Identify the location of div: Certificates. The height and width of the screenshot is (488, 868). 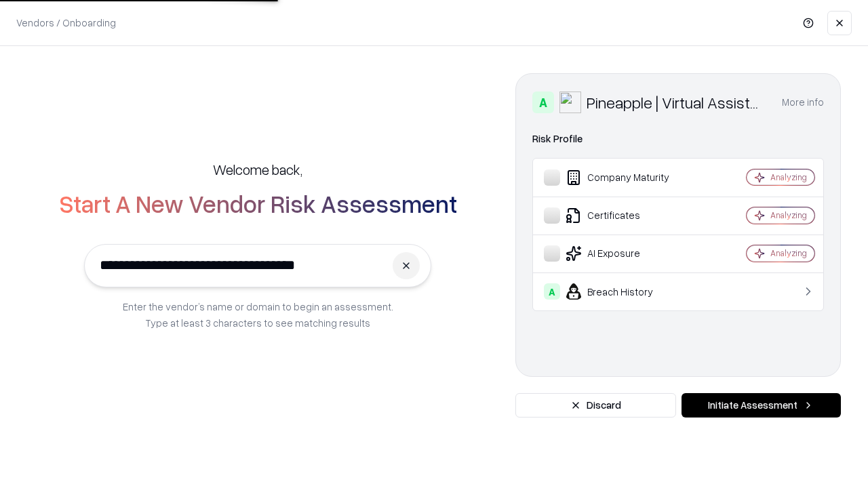
(625, 215).